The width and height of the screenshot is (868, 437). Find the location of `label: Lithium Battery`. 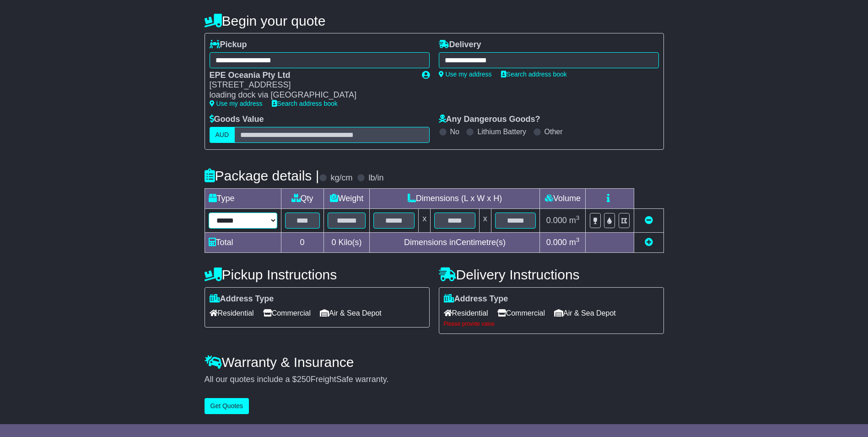

label: Lithium Battery is located at coordinates (501, 132).